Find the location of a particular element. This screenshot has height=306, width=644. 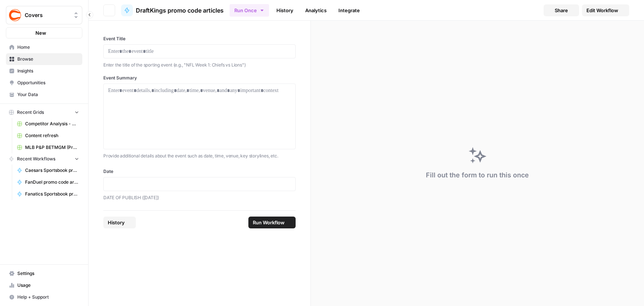

span: Help + Support is located at coordinates (48, 297).